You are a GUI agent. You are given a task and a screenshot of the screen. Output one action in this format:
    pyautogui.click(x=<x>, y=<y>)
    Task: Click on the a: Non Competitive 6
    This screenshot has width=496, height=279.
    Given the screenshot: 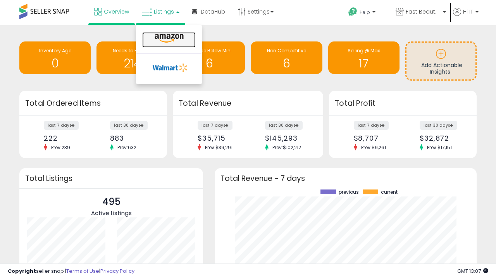 What is the action you would take?
    pyautogui.click(x=286, y=58)
    